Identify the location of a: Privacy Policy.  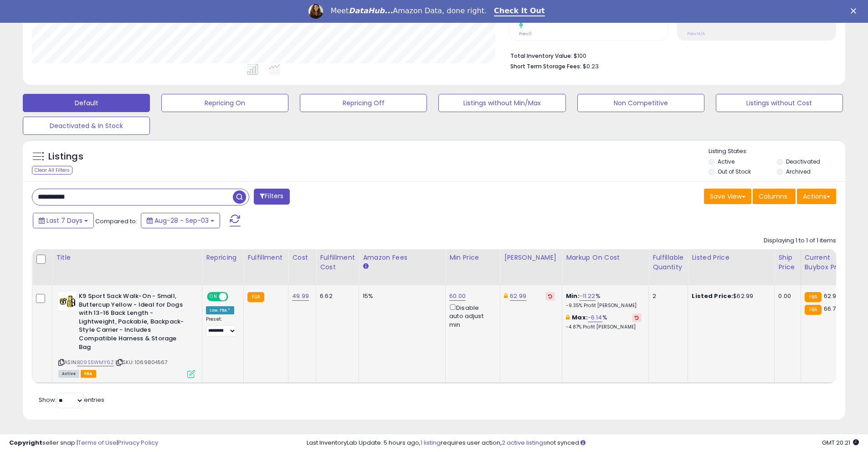
(138, 443).